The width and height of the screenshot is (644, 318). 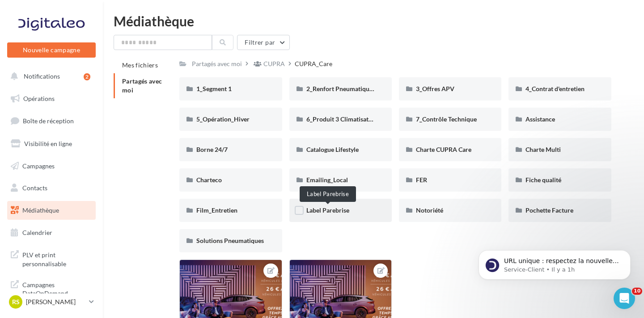 I want to click on span: Pochette Facture, so click(x=549, y=210).